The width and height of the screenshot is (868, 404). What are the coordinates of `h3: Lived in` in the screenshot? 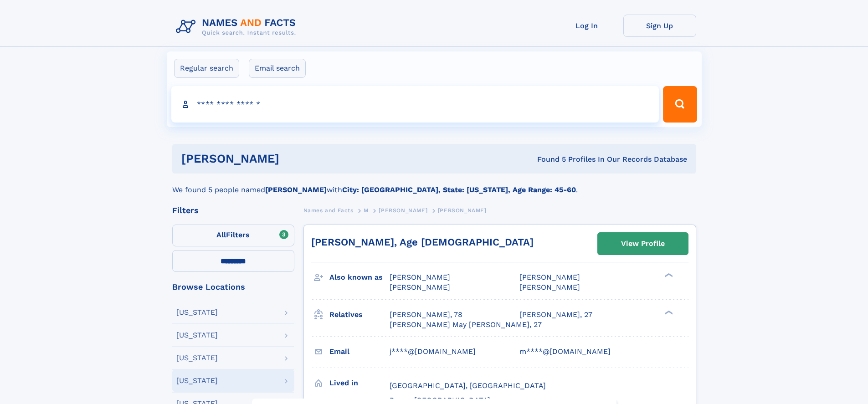 It's located at (360, 383).